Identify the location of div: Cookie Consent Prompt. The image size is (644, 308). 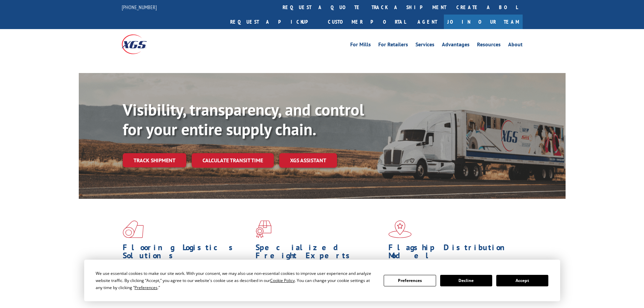
(322, 280).